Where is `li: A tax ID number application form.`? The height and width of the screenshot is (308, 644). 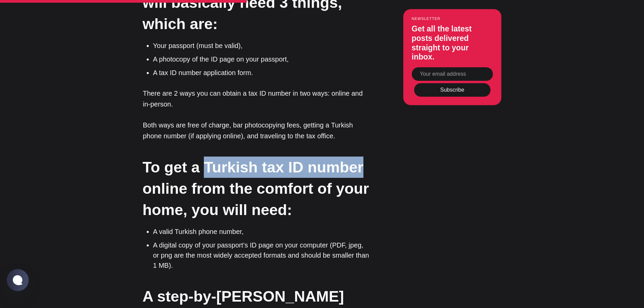 li: A tax ID number application form. is located at coordinates (261, 72).